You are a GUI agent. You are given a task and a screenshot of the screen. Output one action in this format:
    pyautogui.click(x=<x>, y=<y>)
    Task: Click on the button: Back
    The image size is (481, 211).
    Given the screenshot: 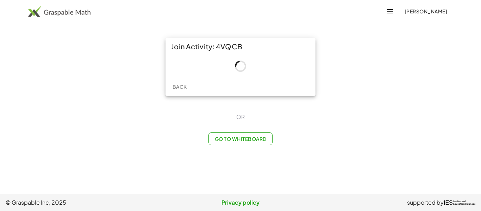 What is the action you would take?
    pyautogui.click(x=179, y=87)
    